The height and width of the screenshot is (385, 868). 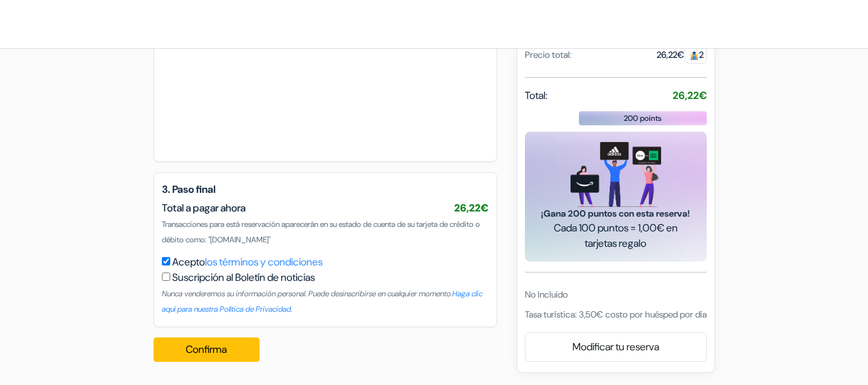 I want to click on span: Tasa turística: 3,50€ costo por huésped por día, so click(x=615, y=314).